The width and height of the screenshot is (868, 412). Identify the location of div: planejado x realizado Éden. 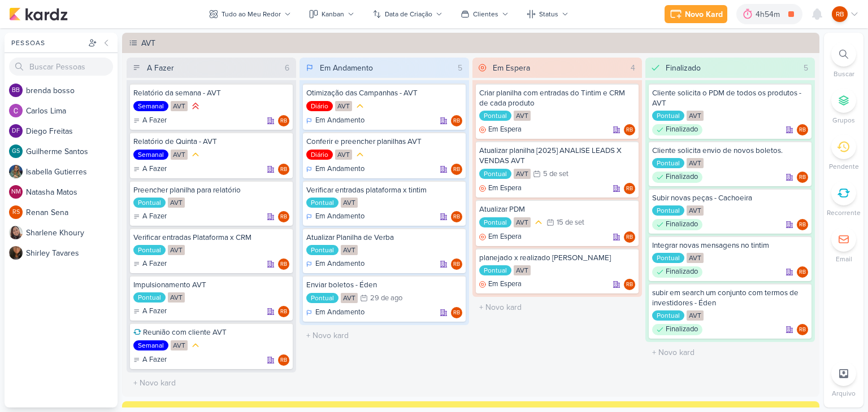
(557, 258).